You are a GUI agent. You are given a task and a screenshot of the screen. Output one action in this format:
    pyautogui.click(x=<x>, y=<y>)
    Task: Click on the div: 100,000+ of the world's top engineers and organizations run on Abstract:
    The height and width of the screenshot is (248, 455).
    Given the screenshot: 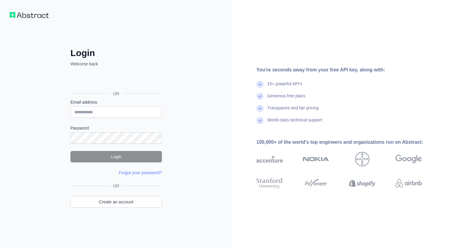 What is the action you would take?
    pyautogui.click(x=349, y=142)
    